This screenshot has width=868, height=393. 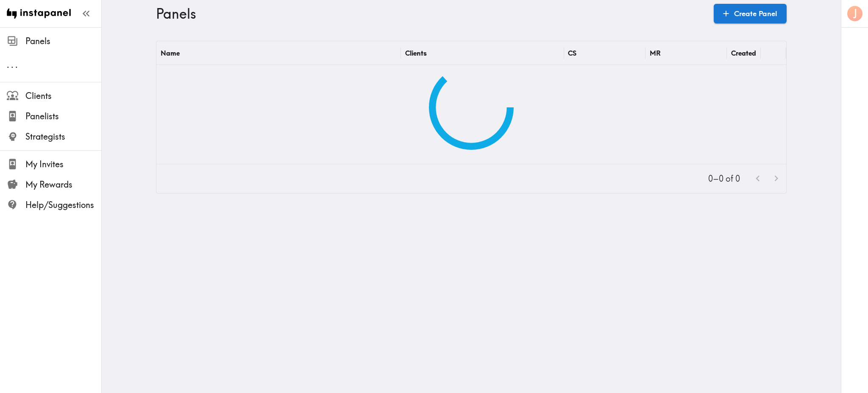 I want to click on span: My Invites, so click(x=63, y=164).